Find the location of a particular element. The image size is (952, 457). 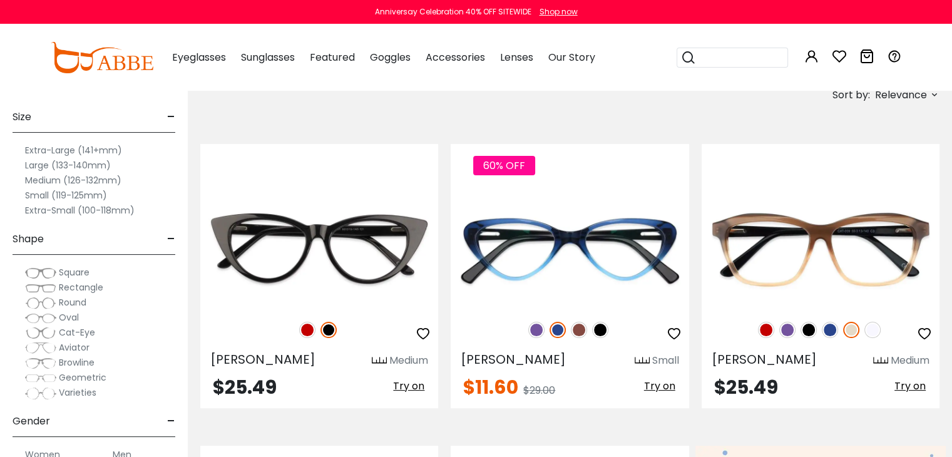

img: Rectangle.png is located at coordinates (41, 288).